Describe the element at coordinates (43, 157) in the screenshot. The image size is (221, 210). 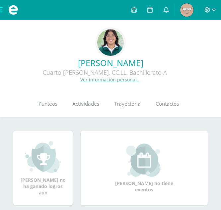
I see `img: achievement_small.png` at that location.